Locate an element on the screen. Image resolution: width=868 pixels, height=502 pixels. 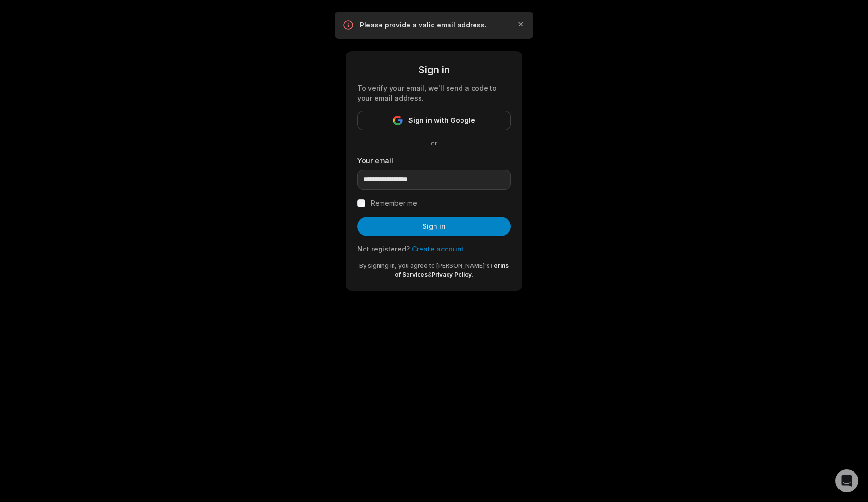
span: Sign in with Google is located at coordinates (441, 120).